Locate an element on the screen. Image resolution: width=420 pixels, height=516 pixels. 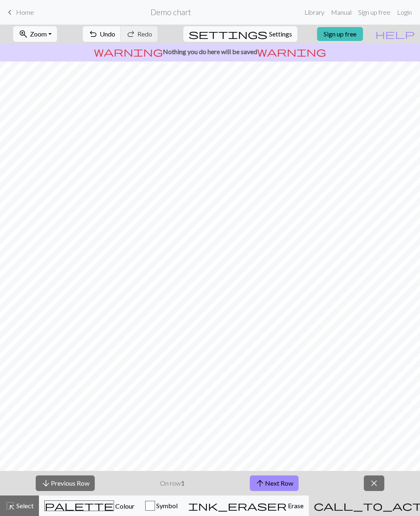
a: Login is located at coordinates (404, 12).